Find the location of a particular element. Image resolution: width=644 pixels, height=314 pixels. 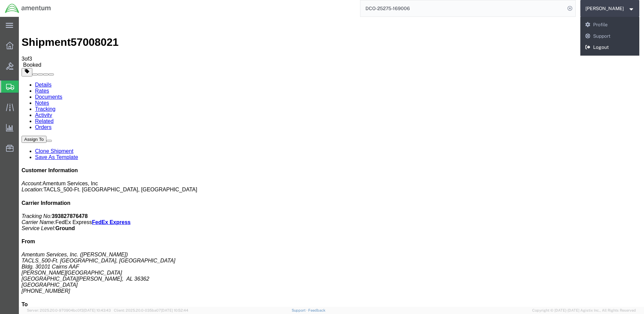

i: Account: is located at coordinates (13, 167).